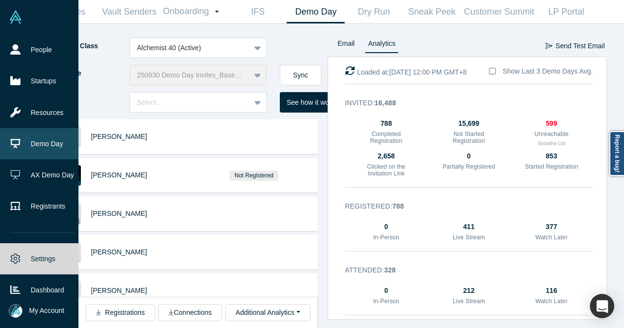 Image resolution: width=624 pixels, height=328 pixels. I want to click on h3: Unreachable, so click(552, 134).